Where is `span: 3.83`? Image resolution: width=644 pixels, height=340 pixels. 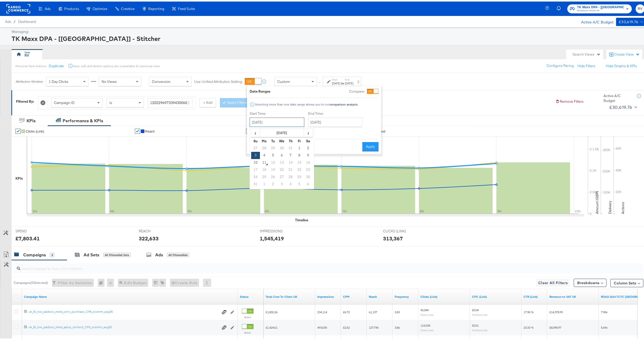 span: 3.83 is located at coordinates (397, 311).